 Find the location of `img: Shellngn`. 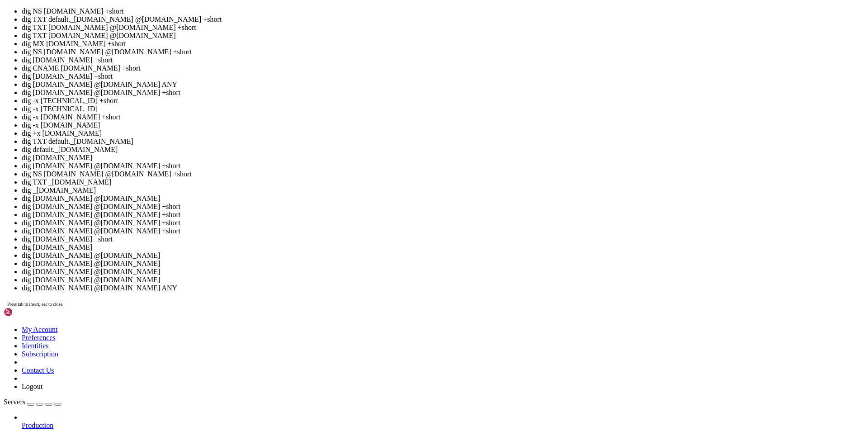

img: Shellngn is located at coordinates (30, 312).